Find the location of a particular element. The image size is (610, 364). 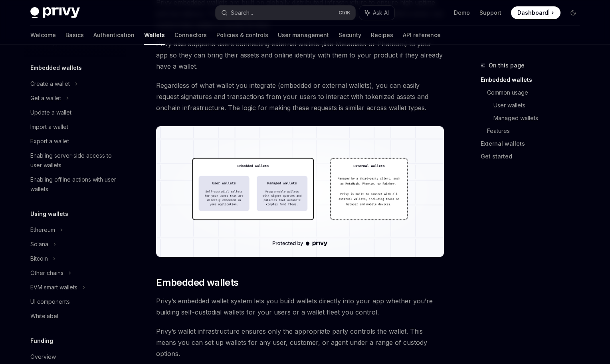

a: Import a wallet is located at coordinates (75, 127).